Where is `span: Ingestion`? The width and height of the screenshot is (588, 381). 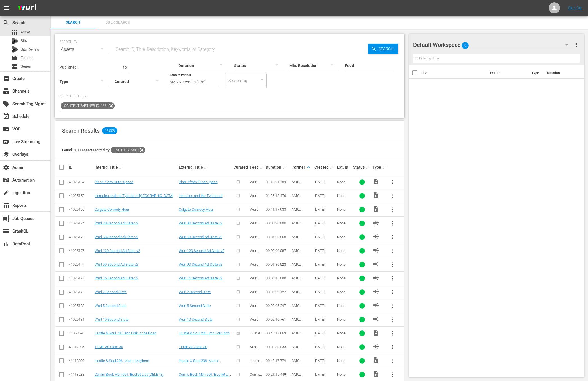 span: Ingestion is located at coordinates (6, 193).